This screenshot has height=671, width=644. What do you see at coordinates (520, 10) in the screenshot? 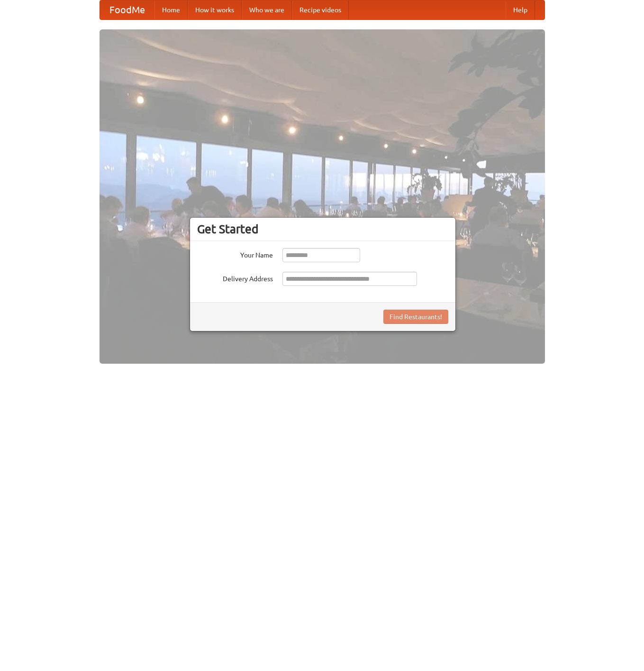
I see `a: Help` at bounding box center [520, 10].